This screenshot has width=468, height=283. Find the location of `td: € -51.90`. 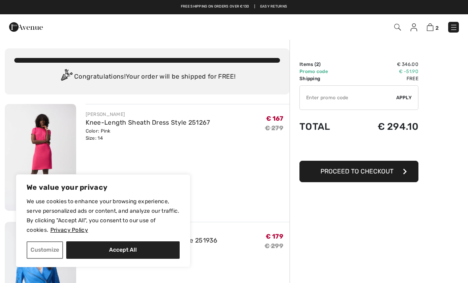

td: € -51.90 is located at coordinates (385, 71).